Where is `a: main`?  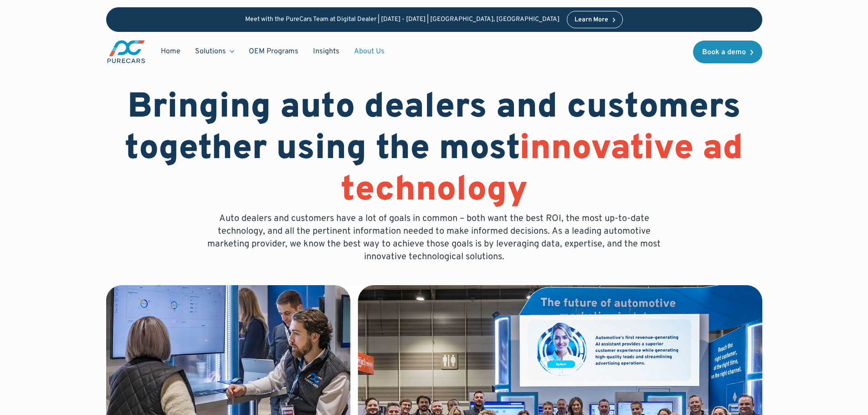
a: main is located at coordinates (126, 52).